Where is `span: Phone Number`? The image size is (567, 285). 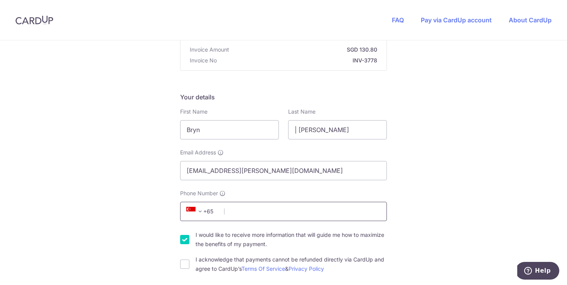 span: Phone Number is located at coordinates (199, 193).